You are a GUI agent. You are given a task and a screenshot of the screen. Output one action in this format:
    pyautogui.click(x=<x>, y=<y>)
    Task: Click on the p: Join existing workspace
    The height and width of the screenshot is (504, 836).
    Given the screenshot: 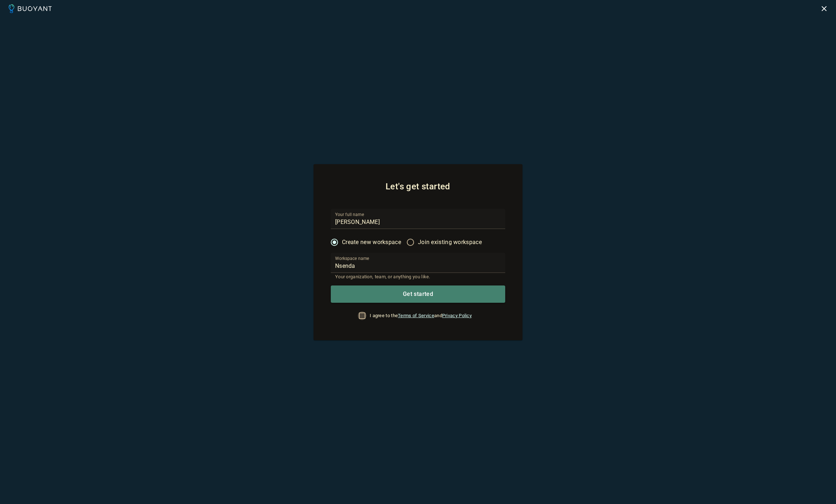 What is the action you would take?
    pyautogui.click(x=450, y=243)
    